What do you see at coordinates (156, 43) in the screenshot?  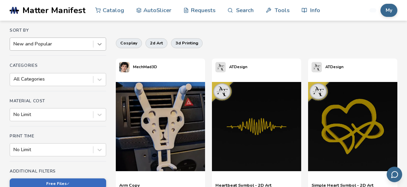 I see `button: 2d art` at bounding box center [156, 43].